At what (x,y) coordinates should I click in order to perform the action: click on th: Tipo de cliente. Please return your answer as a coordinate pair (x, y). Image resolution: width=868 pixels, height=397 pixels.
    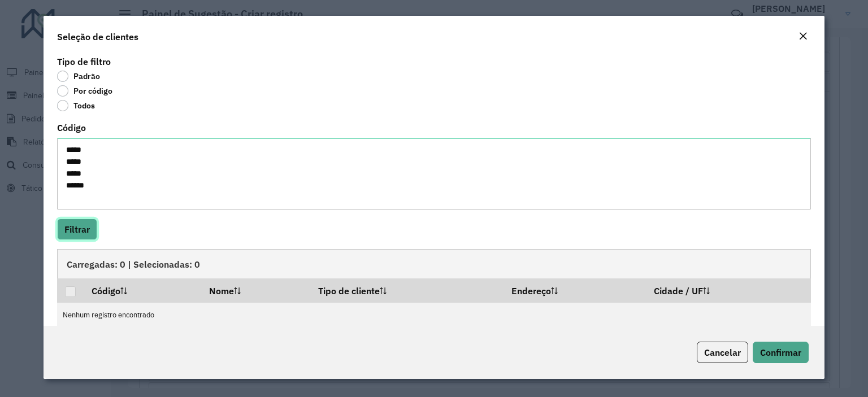
    Looking at the image, I should click on (407, 290).